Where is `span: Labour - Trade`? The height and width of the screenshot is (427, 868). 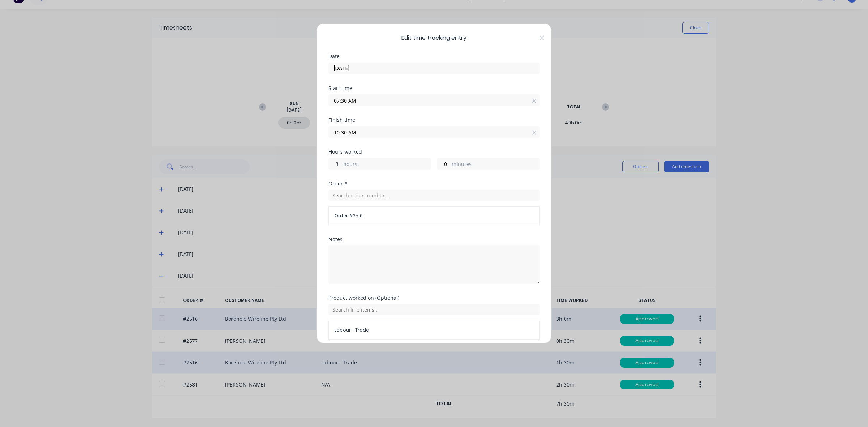 span: Labour - Trade is located at coordinates (434, 330).